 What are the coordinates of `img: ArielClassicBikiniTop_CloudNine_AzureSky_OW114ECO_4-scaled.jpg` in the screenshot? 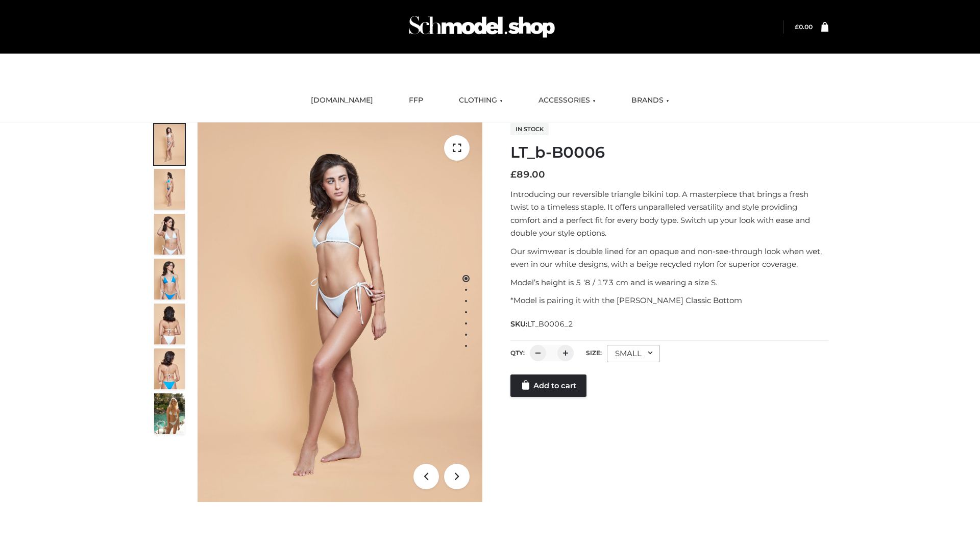 It's located at (170, 279).